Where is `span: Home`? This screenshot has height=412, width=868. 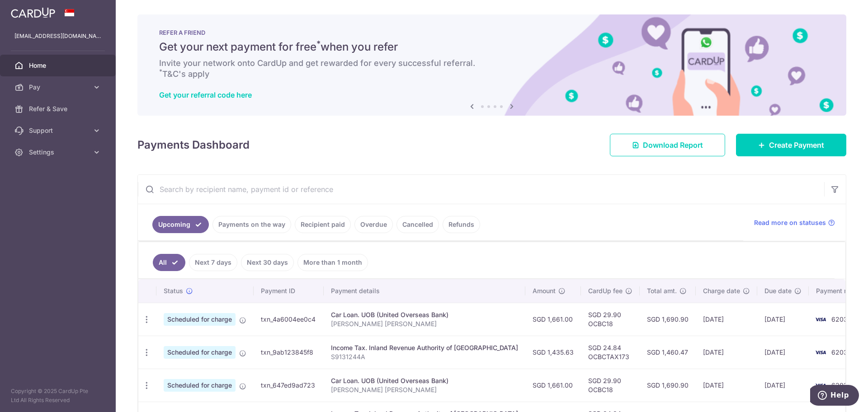
span: Home is located at coordinates (59, 66).